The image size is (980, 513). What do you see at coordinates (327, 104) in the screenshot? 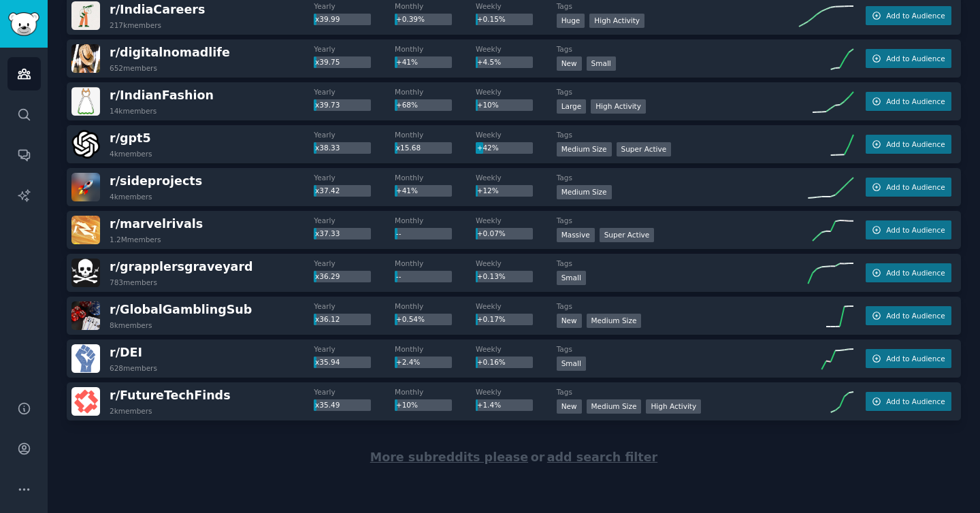
I see `span: x39.73` at bounding box center [327, 104].